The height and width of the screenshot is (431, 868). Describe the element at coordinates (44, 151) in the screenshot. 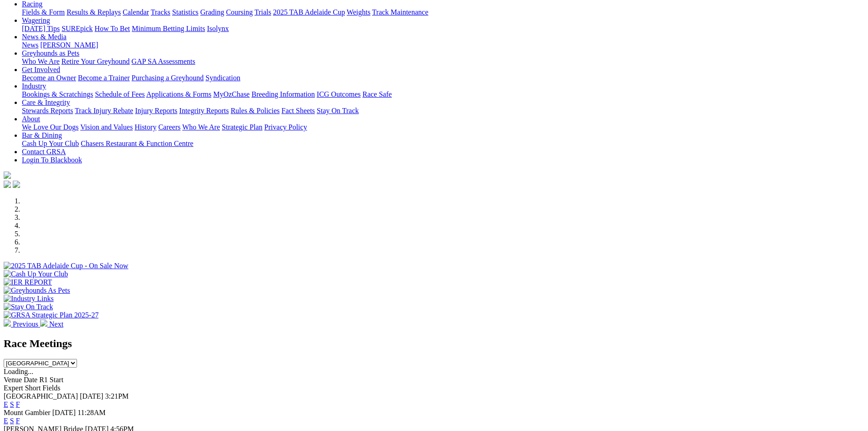

I see `a: Contact GRSA` at that location.